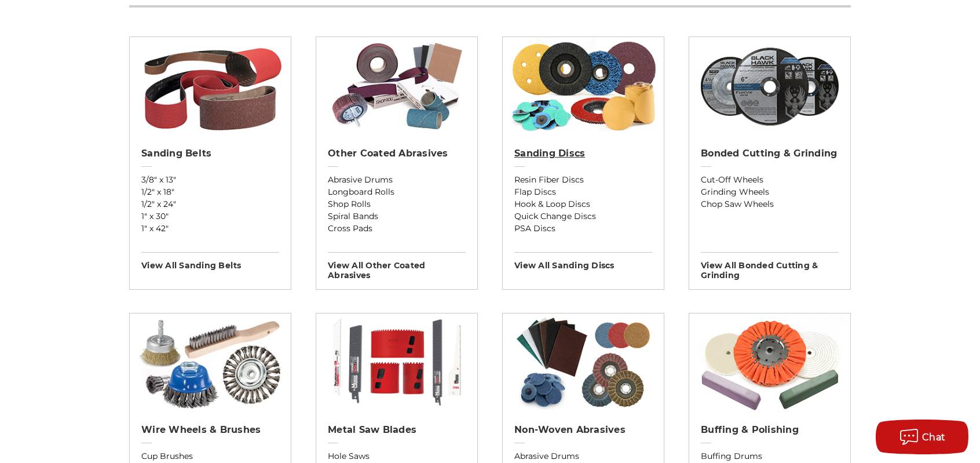 Image resolution: width=980 pixels, height=463 pixels. I want to click on a: Shop Rolls, so click(397, 204).